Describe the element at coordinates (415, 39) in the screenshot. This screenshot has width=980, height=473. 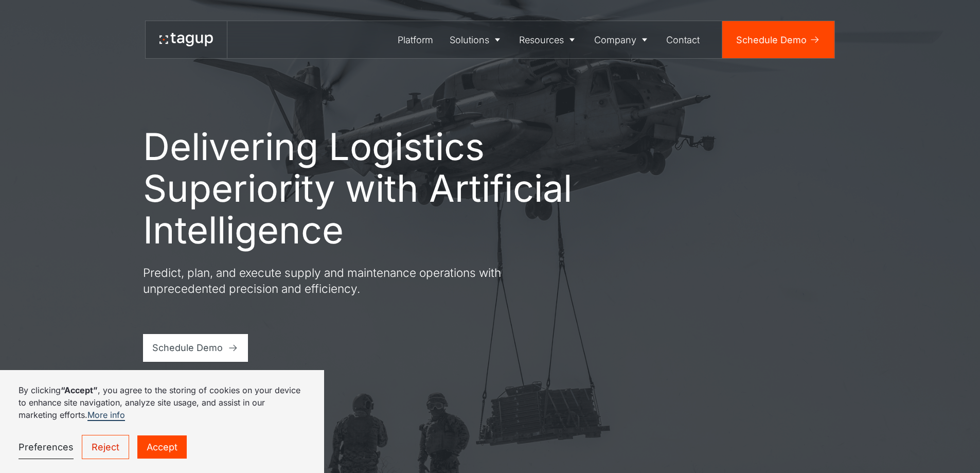
I see `div: Platform` at that location.